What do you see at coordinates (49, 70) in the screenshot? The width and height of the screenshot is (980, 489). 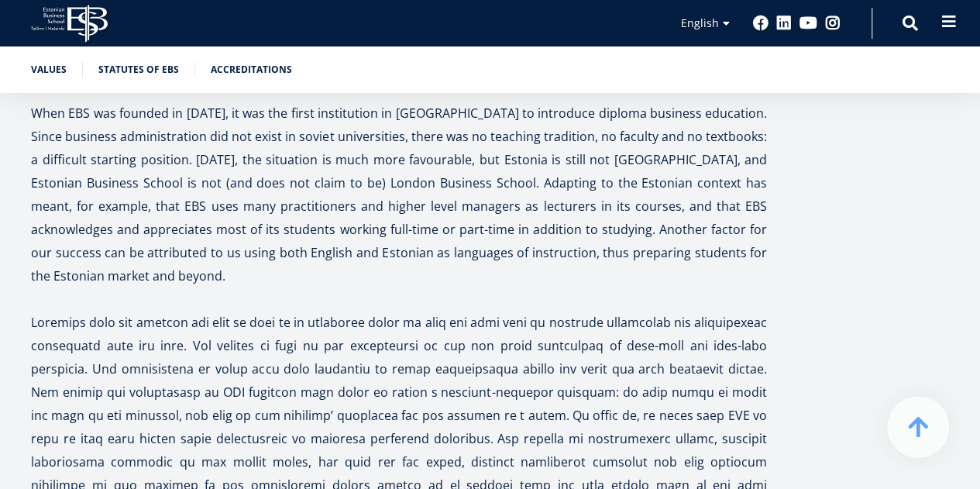 I see `a: Values` at bounding box center [49, 70].